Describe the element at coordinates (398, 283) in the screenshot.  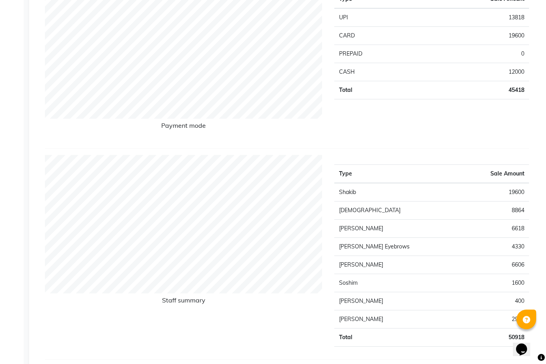
I see `td: Soshim` at that location.